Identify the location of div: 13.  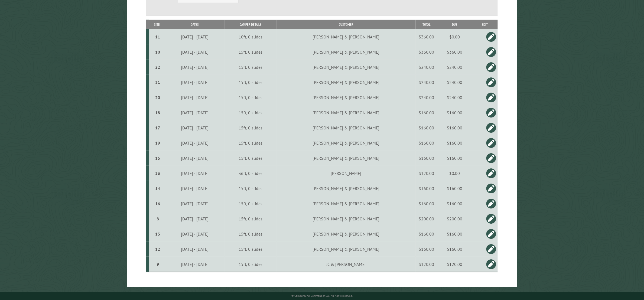
(158, 234).